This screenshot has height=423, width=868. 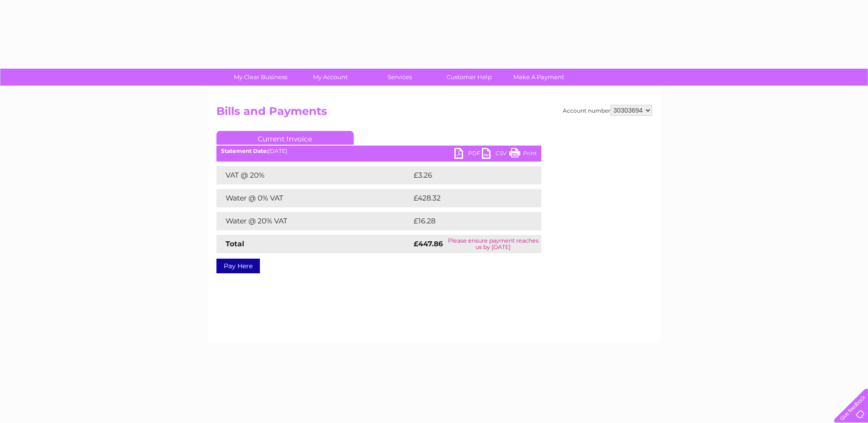 What do you see at coordinates (523, 154) in the screenshot?
I see `a: Print` at bounding box center [523, 154].